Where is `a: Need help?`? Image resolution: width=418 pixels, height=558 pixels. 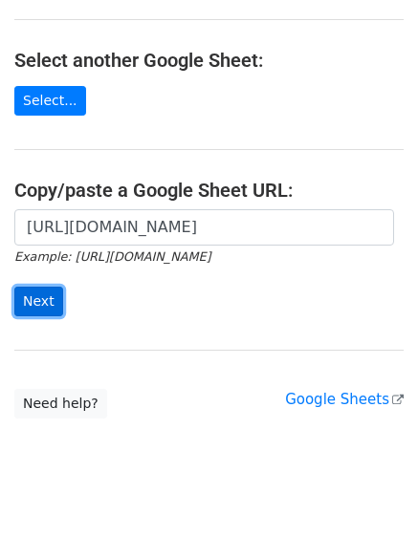 a: Need help? is located at coordinates (60, 404).